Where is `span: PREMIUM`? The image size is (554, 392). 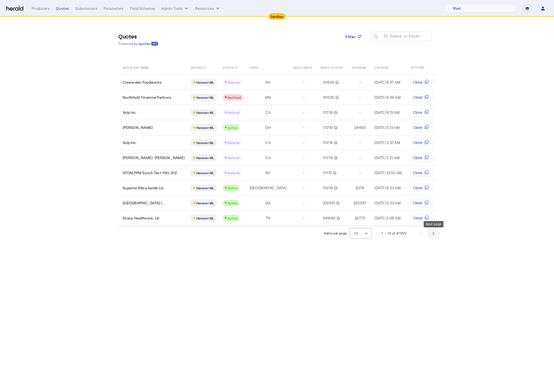
span: PREMIUM is located at coordinates (359, 67).